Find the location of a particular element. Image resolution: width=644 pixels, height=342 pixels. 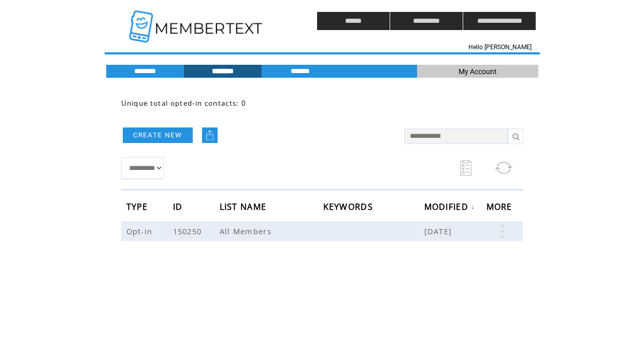

span: My Account is located at coordinates (478, 71).